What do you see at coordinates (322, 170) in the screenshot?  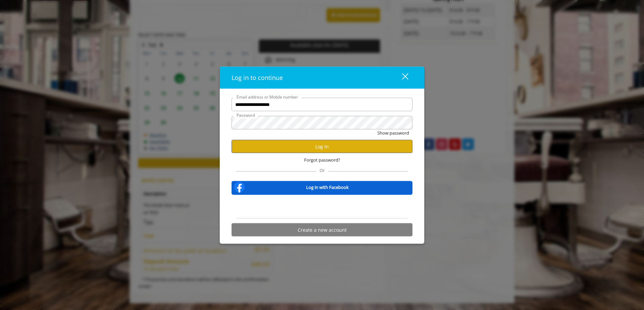 I see `span: Or` at bounding box center [322, 170].